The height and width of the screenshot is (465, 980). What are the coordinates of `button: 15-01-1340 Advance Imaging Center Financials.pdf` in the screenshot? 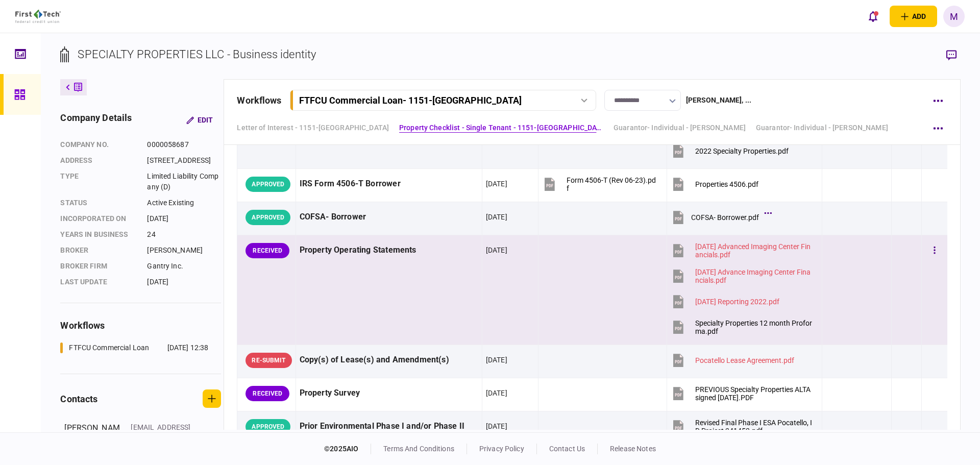 It's located at (742, 276).